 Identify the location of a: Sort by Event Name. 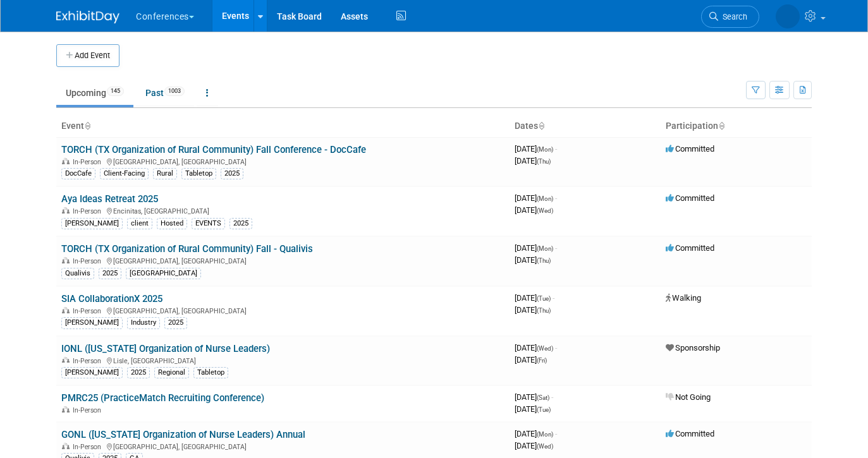
(87, 126).